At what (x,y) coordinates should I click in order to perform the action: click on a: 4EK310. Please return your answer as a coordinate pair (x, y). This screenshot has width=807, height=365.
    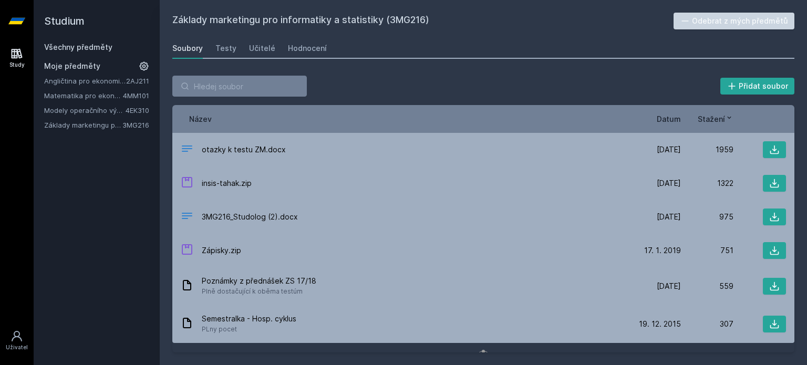
    Looking at the image, I should click on (137, 110).